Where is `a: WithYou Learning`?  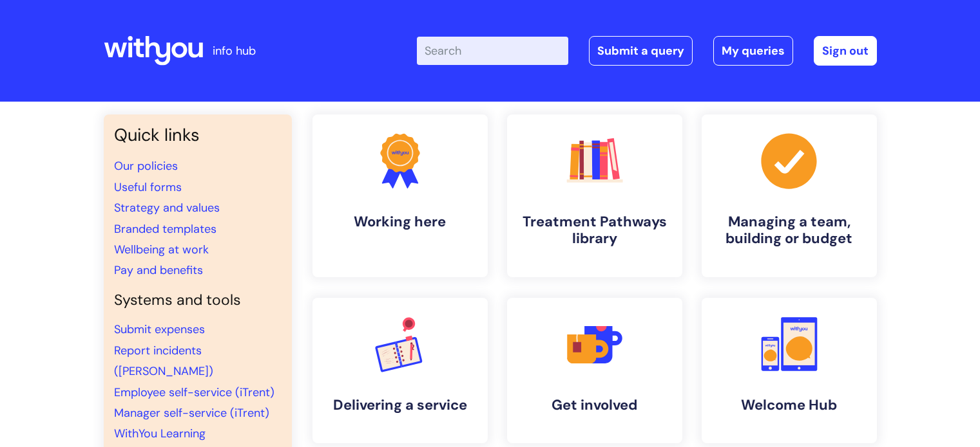 a: WithYou Learning is located at coordinates (159, 433).